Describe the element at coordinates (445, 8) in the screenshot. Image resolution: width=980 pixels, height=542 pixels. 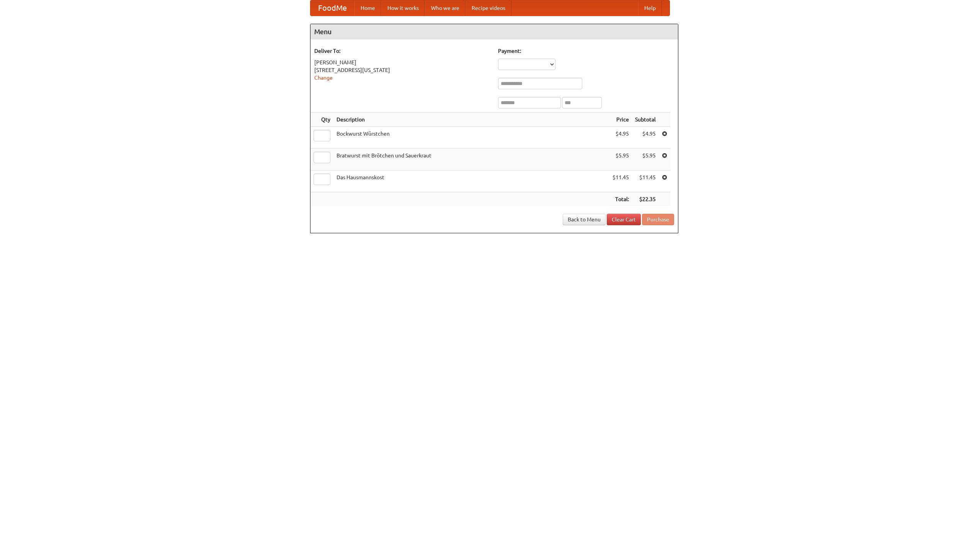
I see `a: Who we are` at that location.